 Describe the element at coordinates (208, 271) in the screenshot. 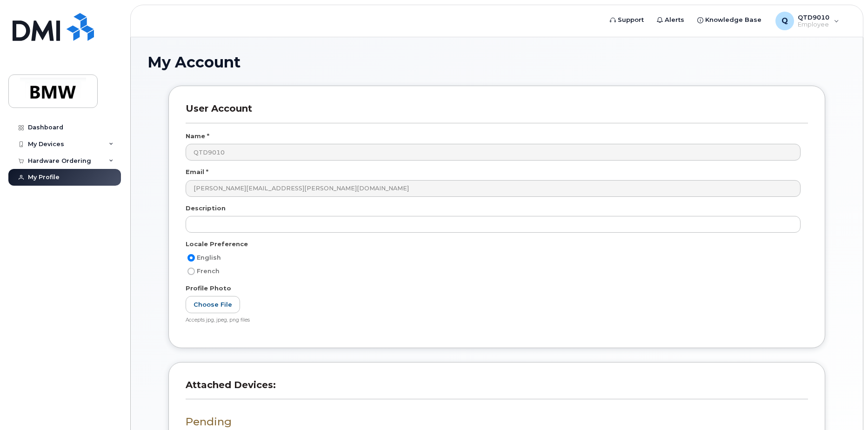

I see `span: French` at that location.